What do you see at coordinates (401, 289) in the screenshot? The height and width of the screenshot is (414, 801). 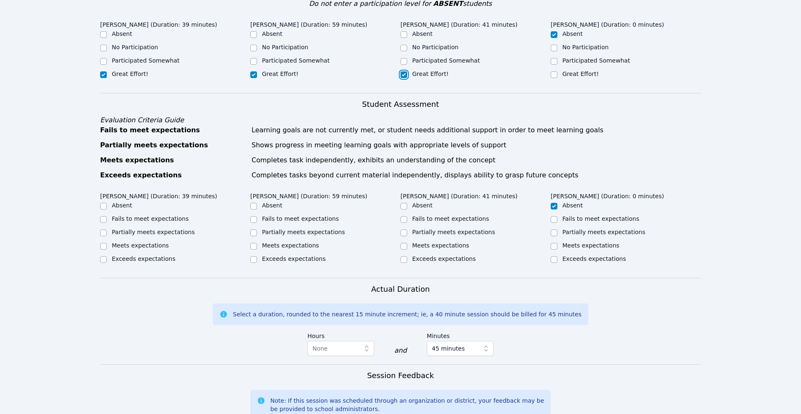 I see `h3: Actual Duration` at bounding box center [401, 289].